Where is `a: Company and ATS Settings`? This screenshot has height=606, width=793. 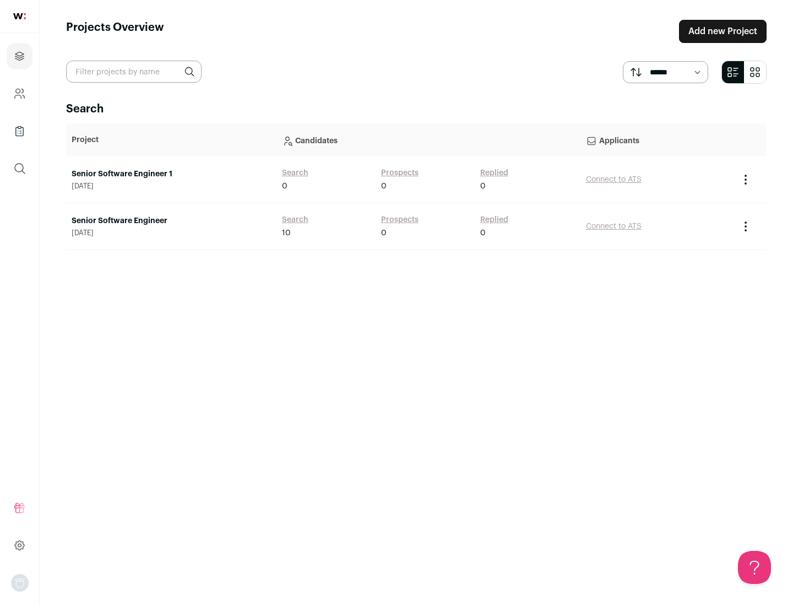 a: Company and ATS Settings is located at coordinates (19, 94).